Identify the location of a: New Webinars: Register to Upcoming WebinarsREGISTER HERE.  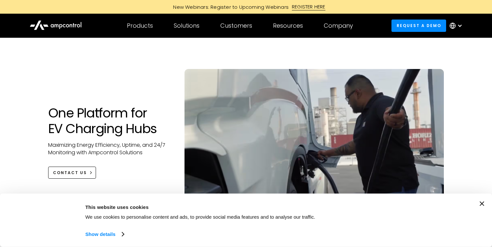
(246, 7).